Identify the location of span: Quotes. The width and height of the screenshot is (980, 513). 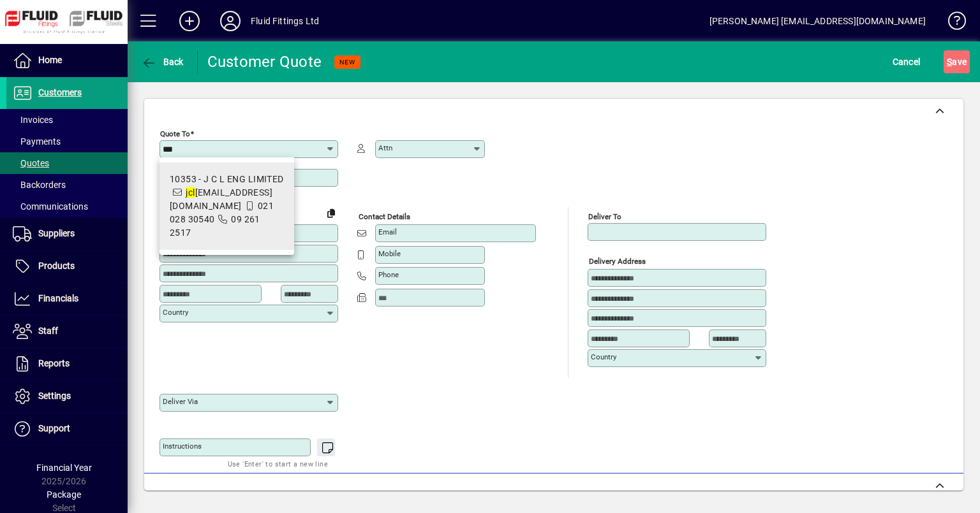
(30, 164).